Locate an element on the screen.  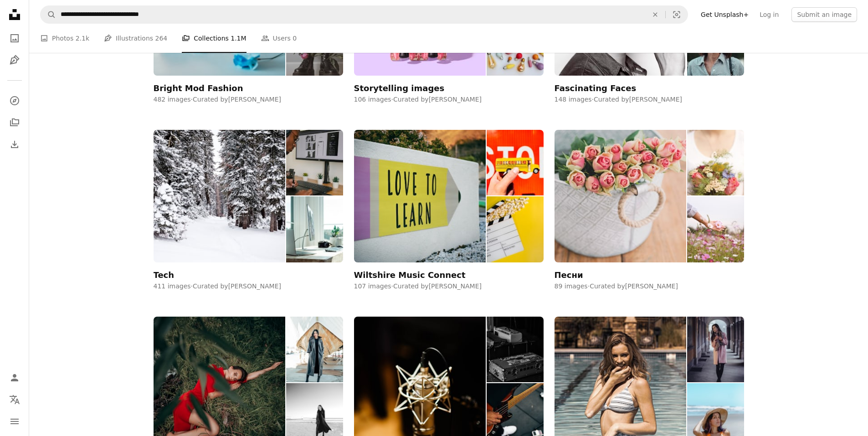
img: photo-1546410531-bb4caa6b424d is located at coordinates (420, 196).